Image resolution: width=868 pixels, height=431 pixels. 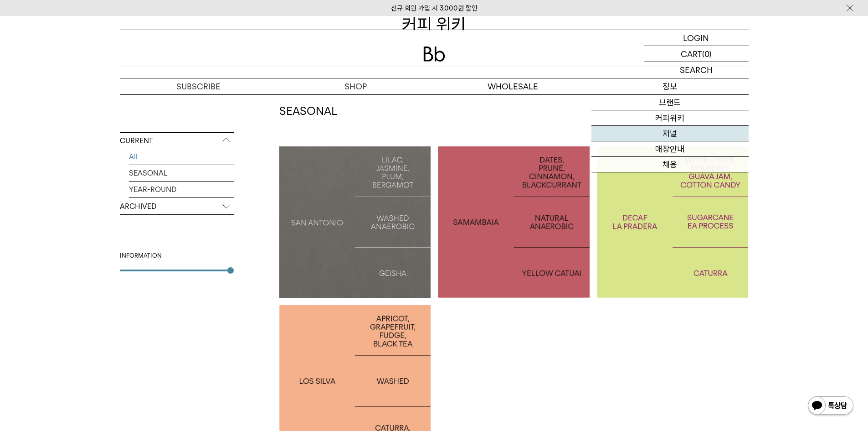 I want to click on a: SUBSCRIBE, so click(x=198, y=86).